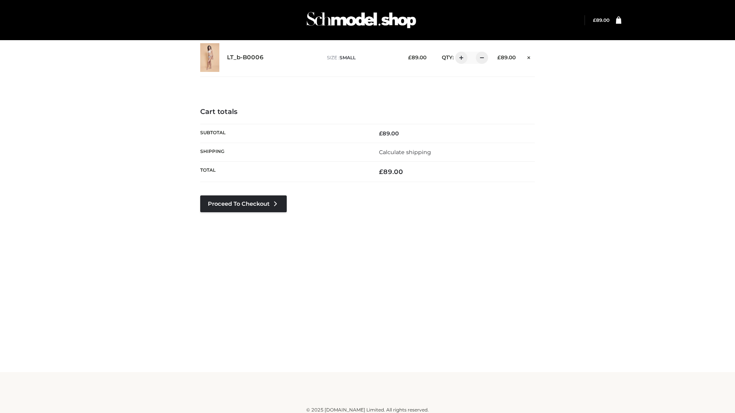 Image resolution: width=735 pixels, height=413 pixels. What do you see at coordinates (283, 172) in the screenshot?
I see `th: Total` at bounding box center [283, 172].